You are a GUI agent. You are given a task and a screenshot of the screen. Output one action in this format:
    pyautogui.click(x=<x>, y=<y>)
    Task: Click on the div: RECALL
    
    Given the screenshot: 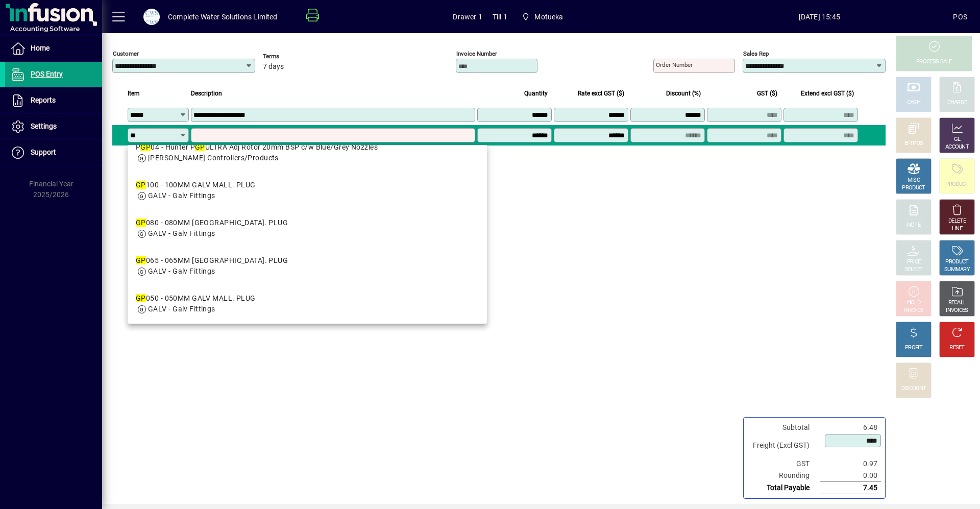 What is the action you would take?
    pyautogui.click(x=957, y=302)
    